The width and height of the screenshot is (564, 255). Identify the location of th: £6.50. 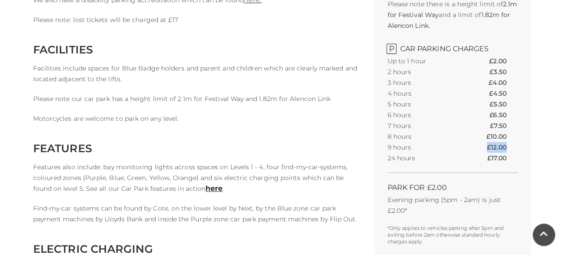
(504, 115).